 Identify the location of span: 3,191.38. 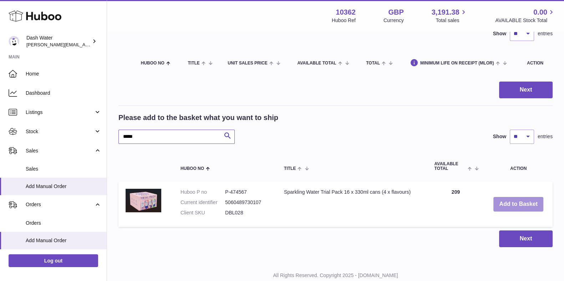
(445, 12).